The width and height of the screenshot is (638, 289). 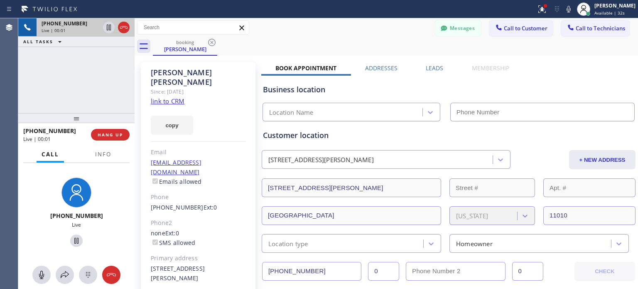 I want to click on span: ALL TASKS, so click(x=38, y=42).